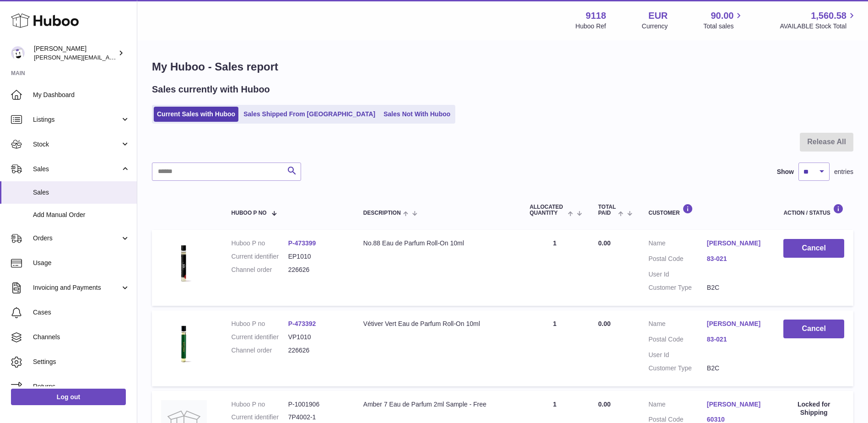 This screenshot has height=423, width=868. I want to click on div: Amber 7 Eau de Parfum 2ml Sample - Free, so click(438, 404).